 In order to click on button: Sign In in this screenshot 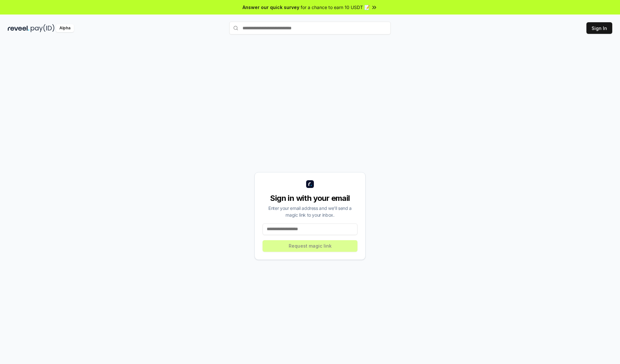, I will do `click(599, 28)`.